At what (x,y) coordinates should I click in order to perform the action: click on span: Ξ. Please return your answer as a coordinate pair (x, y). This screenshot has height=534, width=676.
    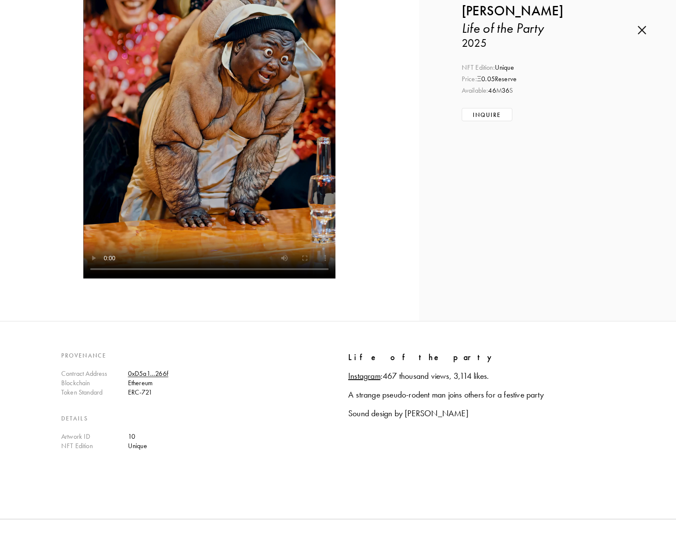
    Looking at the image, I should click on (479, 79).